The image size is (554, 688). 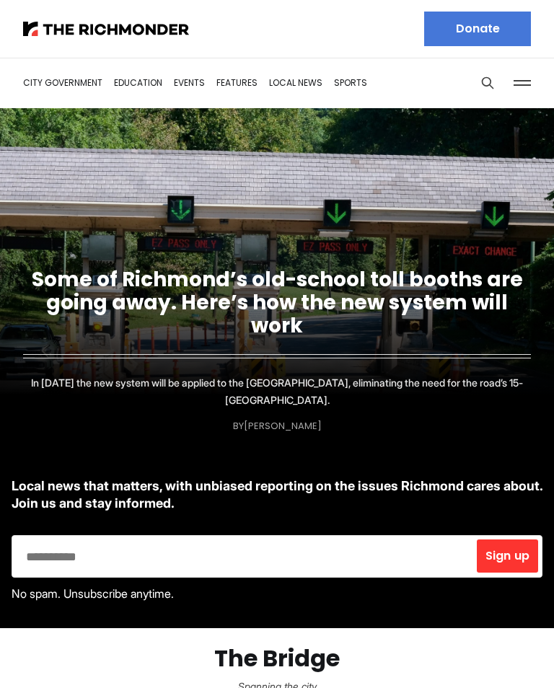 I want to click on img: The Richmonder, so click(x=106, y=29).